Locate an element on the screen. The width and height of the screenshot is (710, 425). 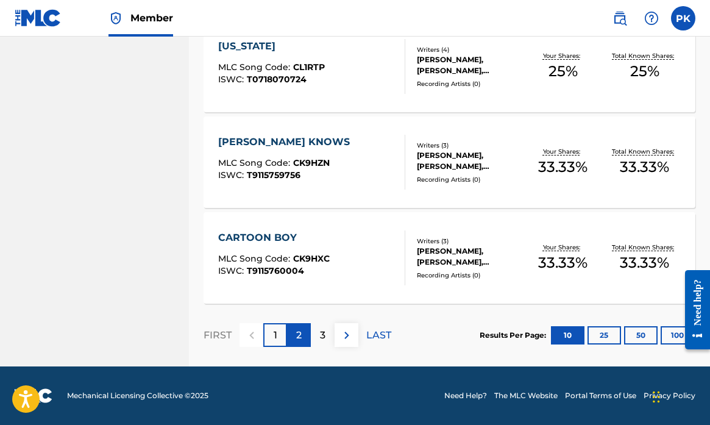
div: Help is located at coordinates (652, 18).